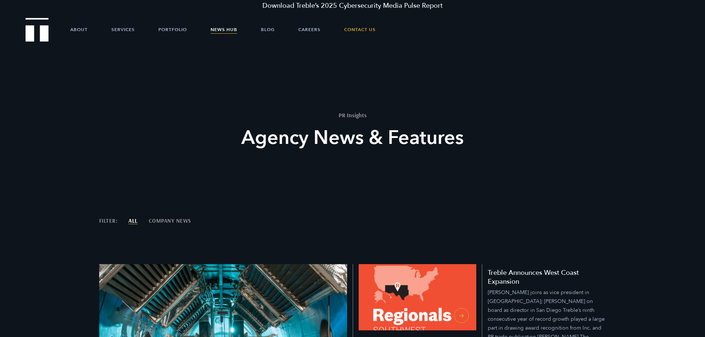 The image size is (705, 337). Describe the element at coordinates (224, 30) in the screenshot. I see `a: News Hub` at that location.